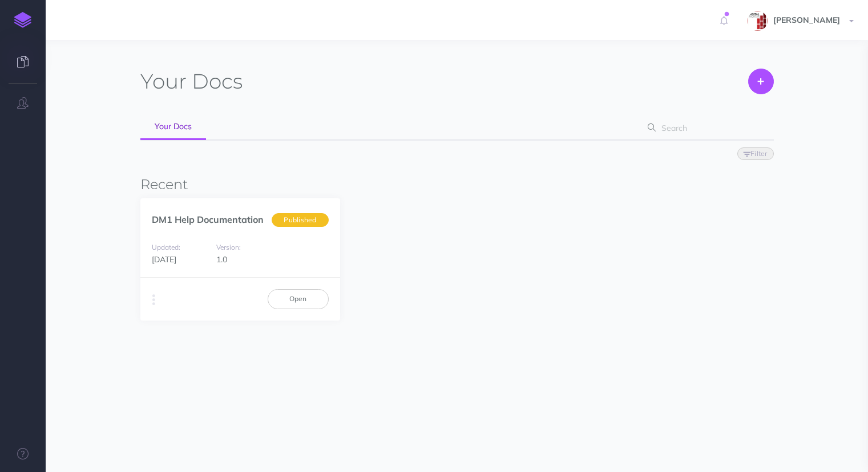 The width and height of the screenshot is (868, 472). I want to click on a: Open, so click(298, 298).